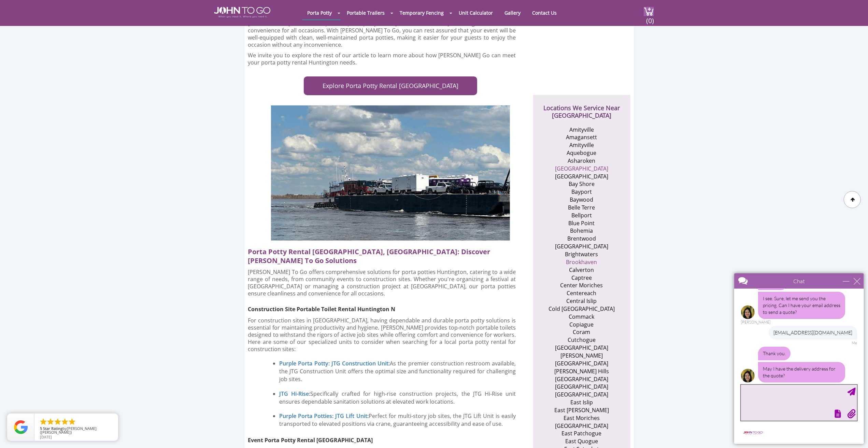  I want to click on img: JOHN to go, so click(242, 12).